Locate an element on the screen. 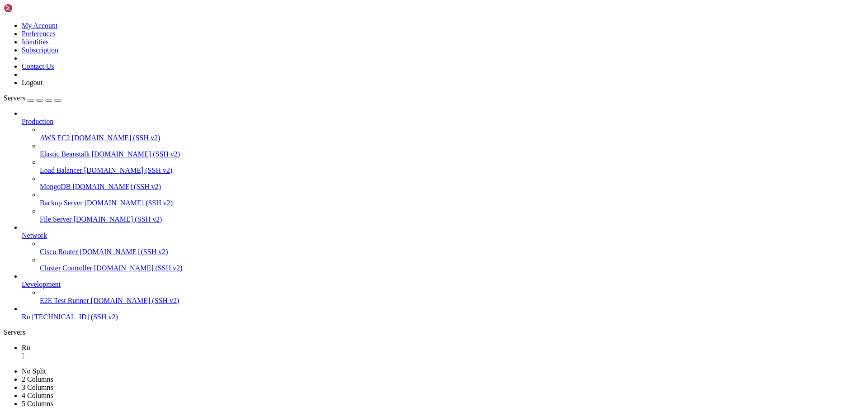 Image resolution: width=868 pixels, height=412 pixels. span: Servers is located at coordinates (14, 97).